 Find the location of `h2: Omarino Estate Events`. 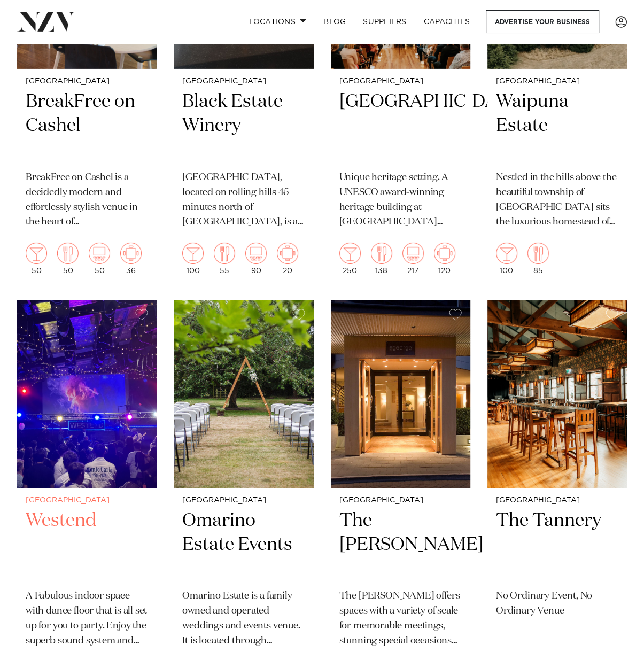

h2: Omarino Estate Events is located at coordinates (244, 545).